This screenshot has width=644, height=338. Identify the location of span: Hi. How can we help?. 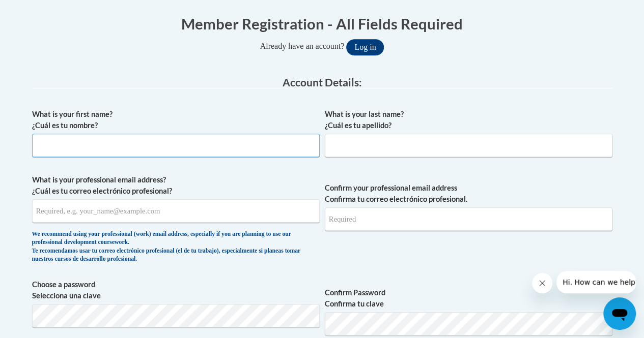
(45, 11).